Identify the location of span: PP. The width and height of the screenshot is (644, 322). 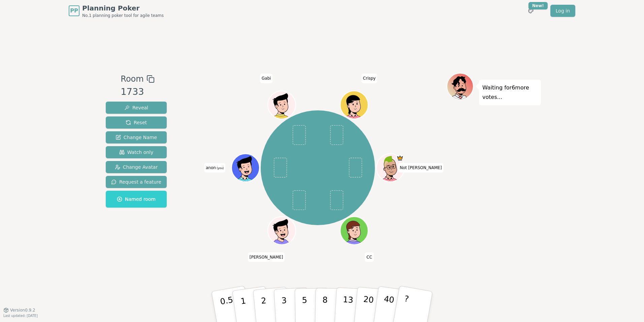
(74, 11).